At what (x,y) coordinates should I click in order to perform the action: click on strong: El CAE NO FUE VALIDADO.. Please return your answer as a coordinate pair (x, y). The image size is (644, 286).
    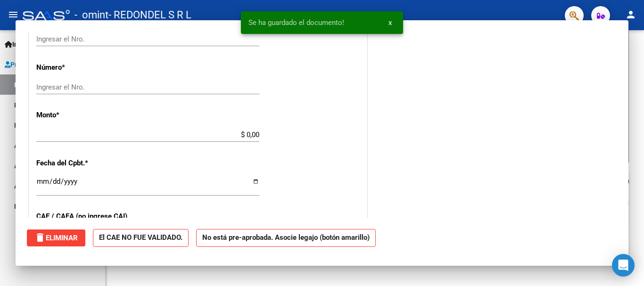
    Looking at the image, I should click on (141, 238).